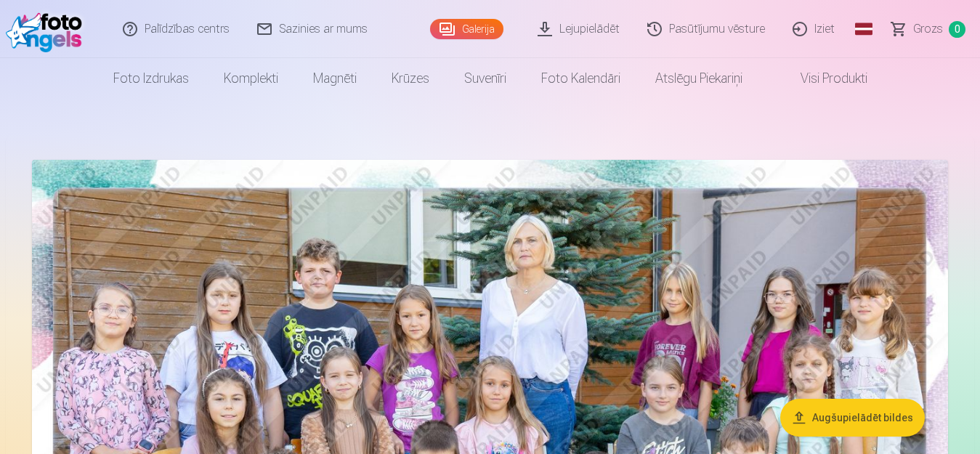 Image resolution: width=980 pixels, height=454 pixels. What do you see at coordinates (699, 79) in the screenshot?
I see `a: Atslēgu piekariņi` at bounding box center [699, 79].